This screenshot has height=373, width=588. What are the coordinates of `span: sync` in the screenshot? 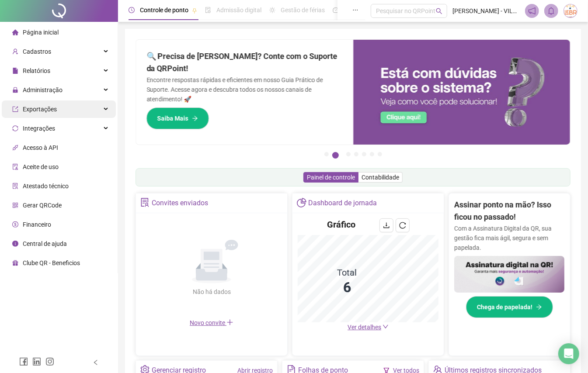 It's located at (16, 128).